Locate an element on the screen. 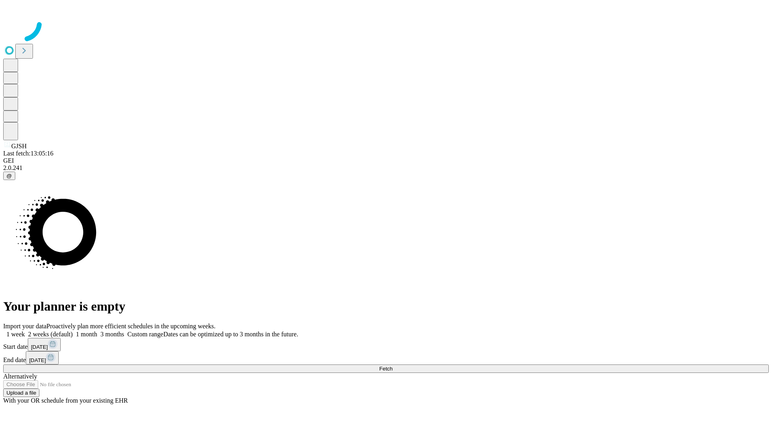 The height and width of the screenshot is (434, 772). div: End date is located at coordinates (386, 358).